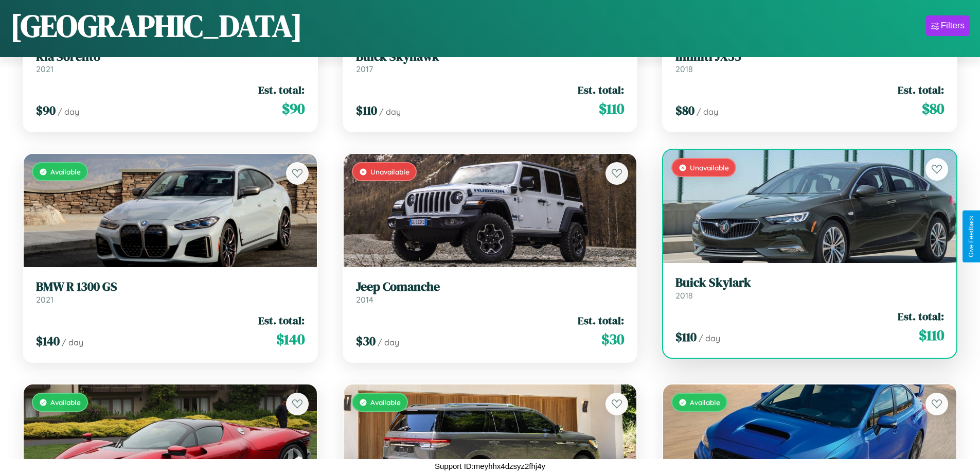 The width and height of the screenshot is (980, 473). I want to click on a: Jeep Comanche2014, so click(490, 292).